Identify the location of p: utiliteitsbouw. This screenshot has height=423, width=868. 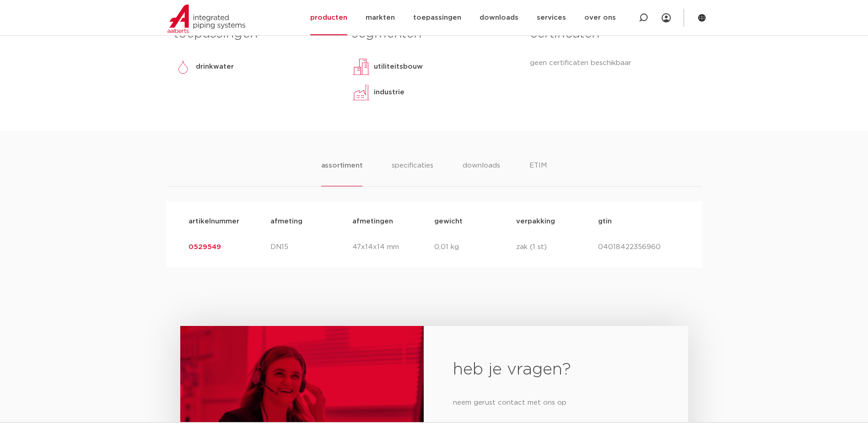
(398, 67).